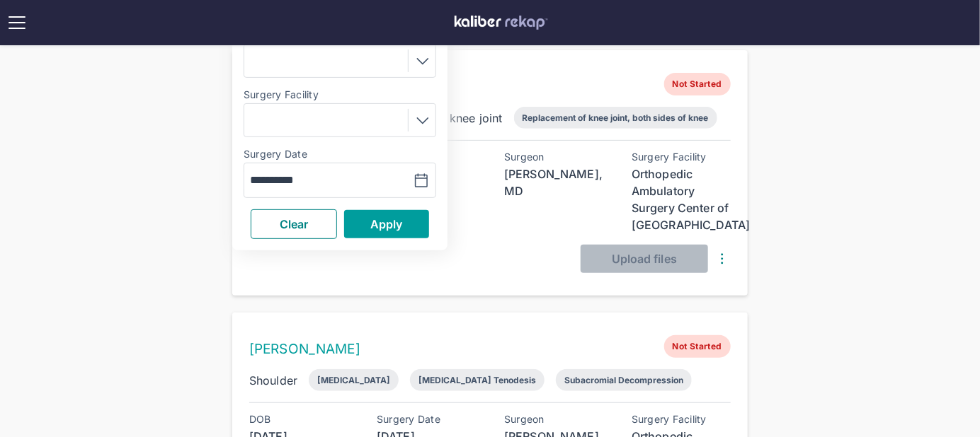 The image size is (980, 437). Describe the element at coordinates (387, 224) in the screenshot. I see `span: Apply` at that location.